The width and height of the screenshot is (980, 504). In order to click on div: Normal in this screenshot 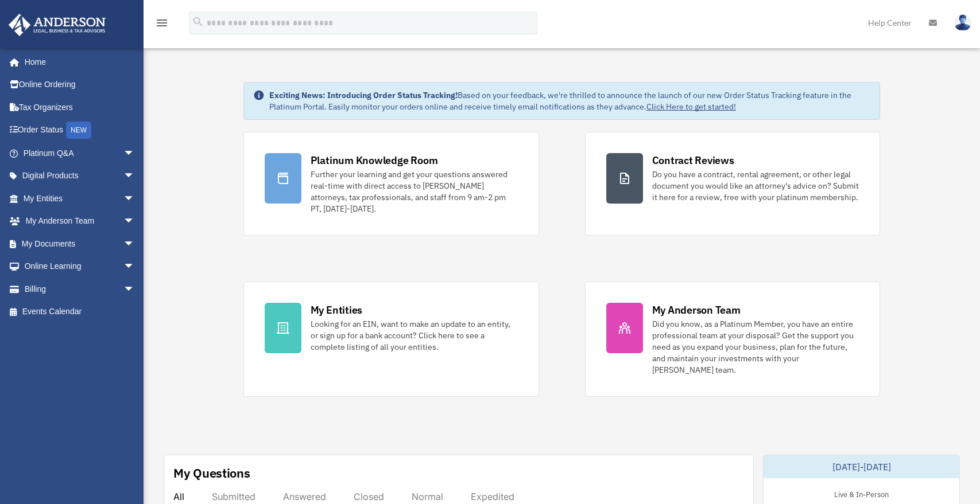, I will do `click(427, 497)`.